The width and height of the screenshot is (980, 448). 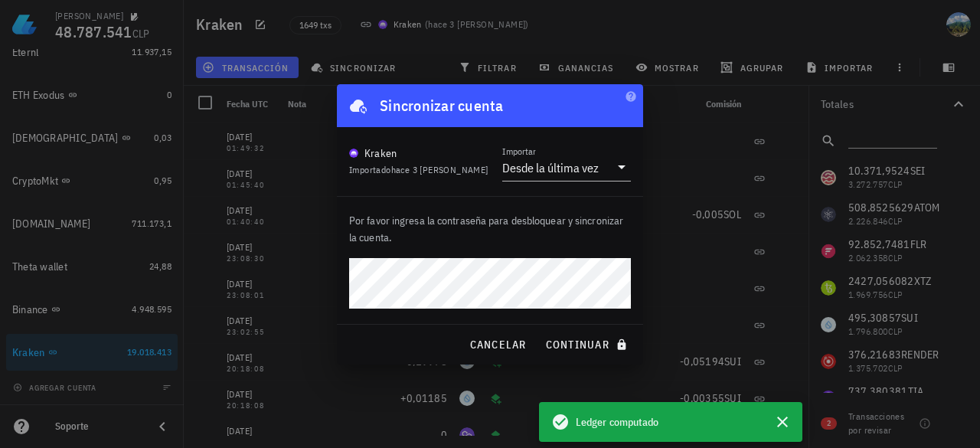 What do you see at coordinates (497, 344) in the screenshot?
I see `span: cancelar` at bounding box center [497, 344].